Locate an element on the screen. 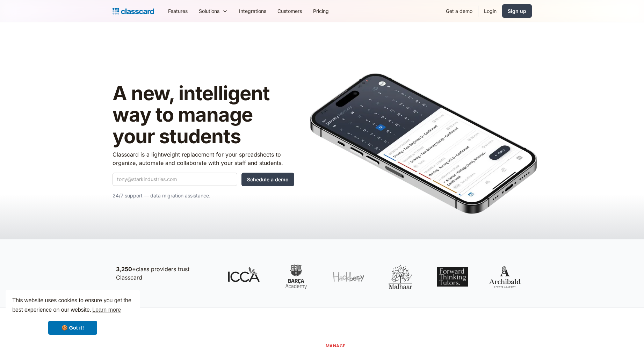 Image resolution: width=644 pixels, height=347 pixels. a: Sign up is located at coordinates (517, 11).